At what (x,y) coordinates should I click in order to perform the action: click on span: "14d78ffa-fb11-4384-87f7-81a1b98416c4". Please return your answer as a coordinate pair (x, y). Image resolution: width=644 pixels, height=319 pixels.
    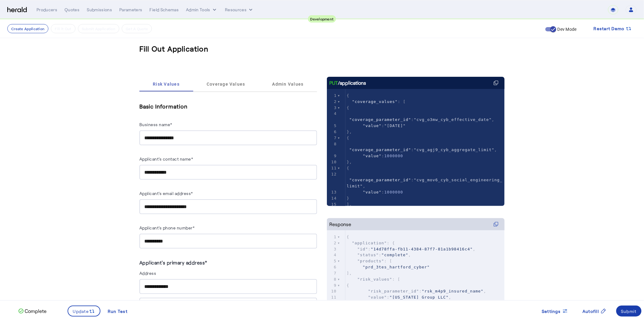
    Looking at the image, I should click on (422, 249).